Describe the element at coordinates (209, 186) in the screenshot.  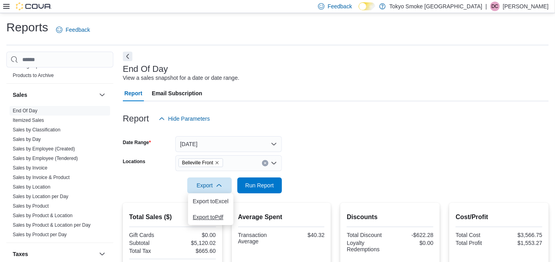
I see `button: Export` at that location.